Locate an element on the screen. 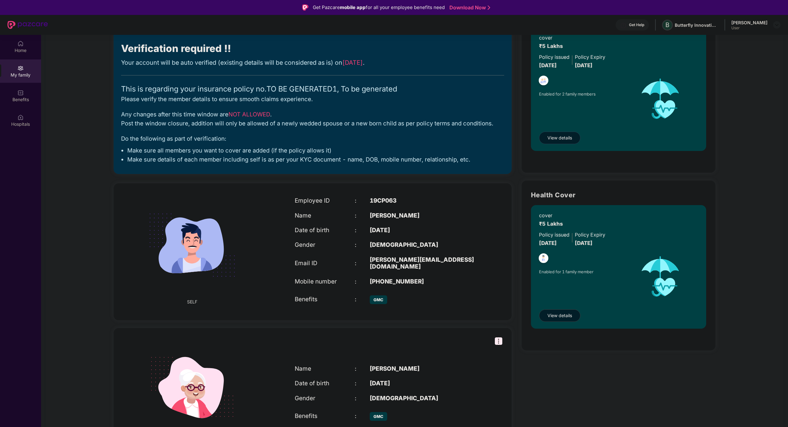  img: New Pazcare Logo is located at coordinates (28, 25).